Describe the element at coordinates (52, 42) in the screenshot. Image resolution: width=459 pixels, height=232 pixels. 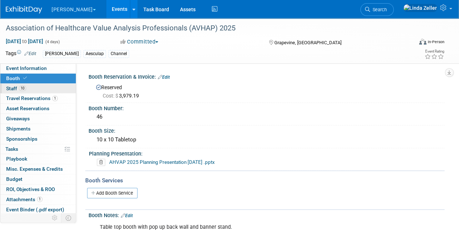
I see `span: (4 days)` at that location.